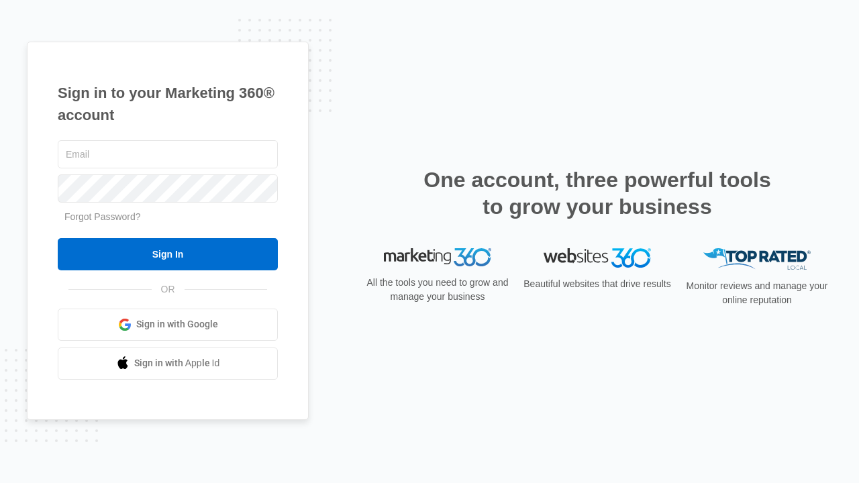 The width and height of the screenshot is (859, 483). Describe the element at coordinates (177, 363) in the screenshot. I see `span: Sign in with Apple Id` at that location.